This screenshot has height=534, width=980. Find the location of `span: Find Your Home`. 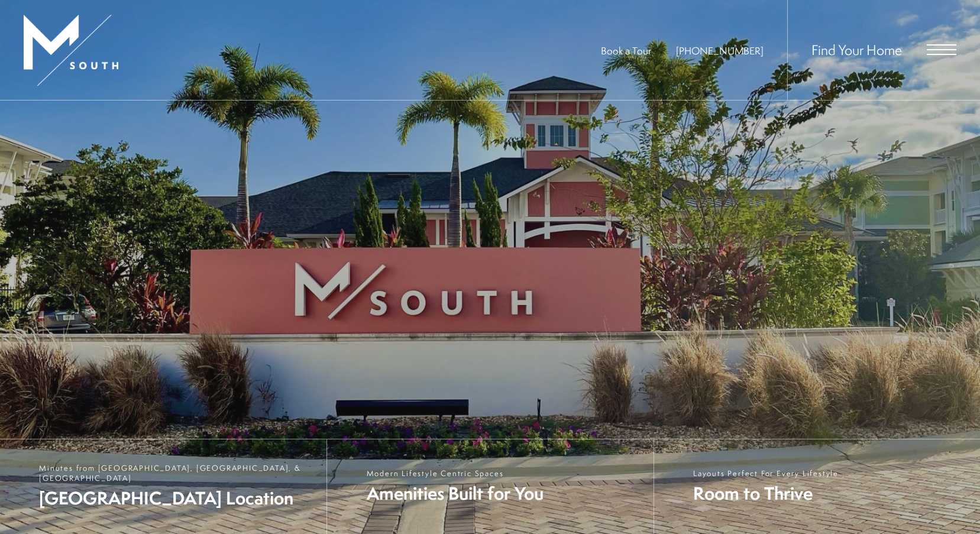

span: Find Your Home is located at coordinates (856, 50).